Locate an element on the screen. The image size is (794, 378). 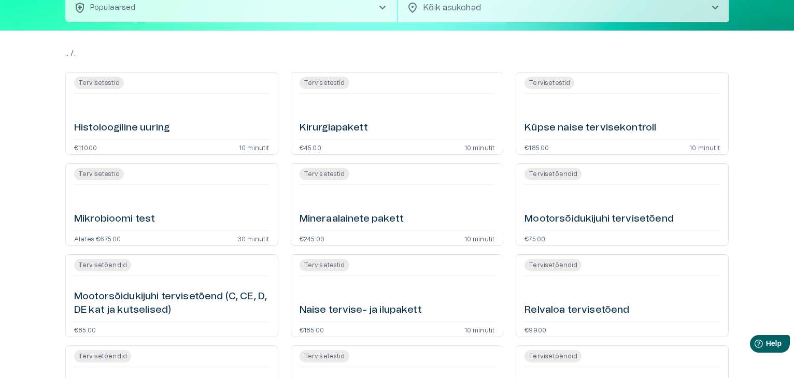
h6: Küpse naise tervisekontroll is located at coordinates (591, 128).